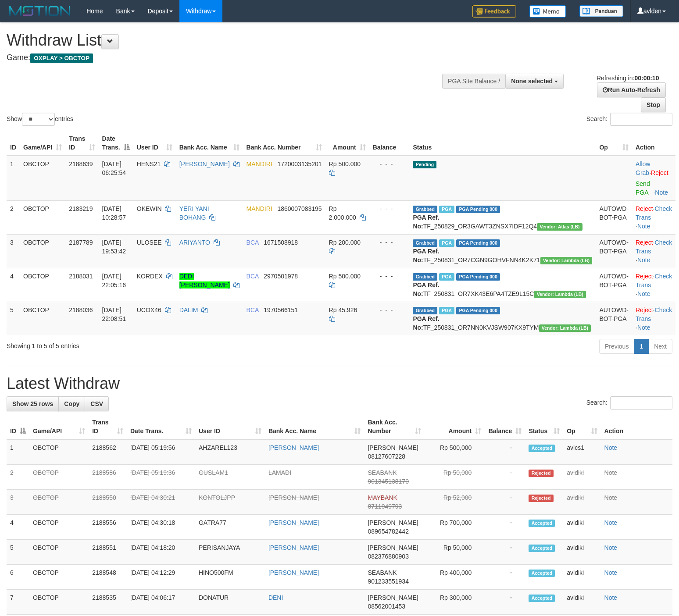 Image resolution: width=679 pixels, height=616 pixels. I want to click on th: Bank Acc. Number: activate to sort column ascending, so click(394, 427).